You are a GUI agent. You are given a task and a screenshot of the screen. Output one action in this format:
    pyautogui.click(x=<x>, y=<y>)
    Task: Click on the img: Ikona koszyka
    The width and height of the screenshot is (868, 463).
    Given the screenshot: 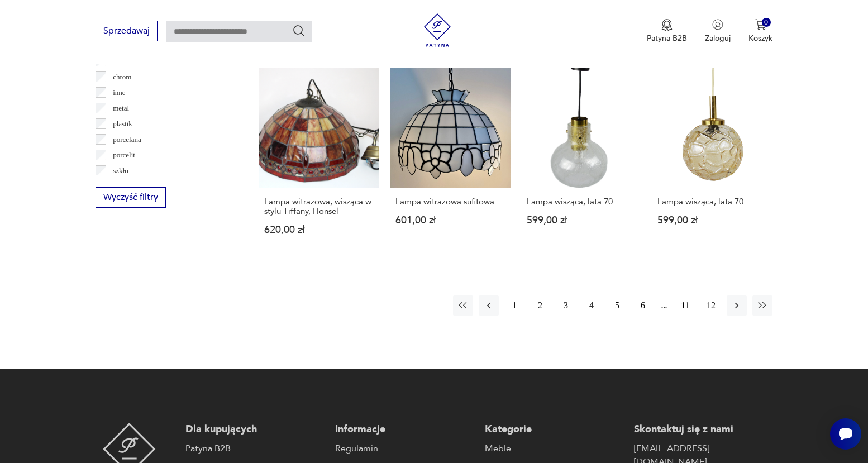 What is the action you would take?
    pyautogui.click(x=761, y=25)
    